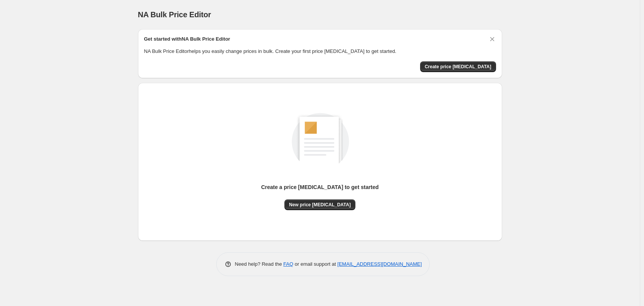 Image resolution: width=644 pixels, height=306 pixels. Describe the element at coordinates (458, 67) in the screenshot. I see `button: Create price change job` at that location.